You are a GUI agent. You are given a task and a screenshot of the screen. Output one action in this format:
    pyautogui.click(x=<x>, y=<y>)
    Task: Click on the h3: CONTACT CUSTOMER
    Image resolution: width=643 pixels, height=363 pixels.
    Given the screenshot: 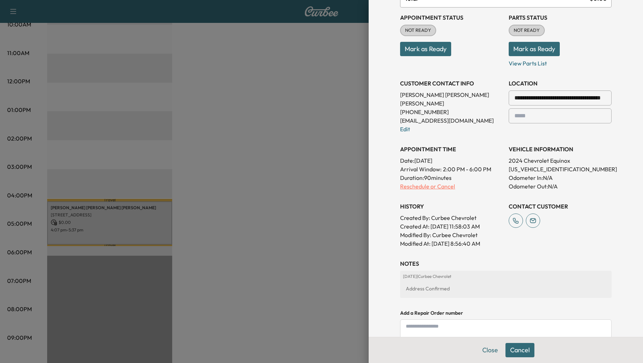 What is the action you would take?
    pyautogui.click(x=560, y=206)
    